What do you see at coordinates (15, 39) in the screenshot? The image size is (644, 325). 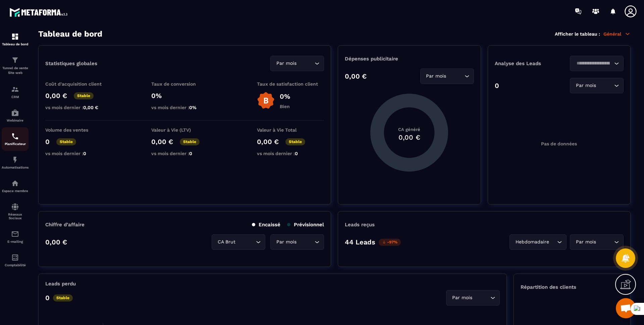 I see `a: formationformationTableau de bord` at bounding box center [15, 39].